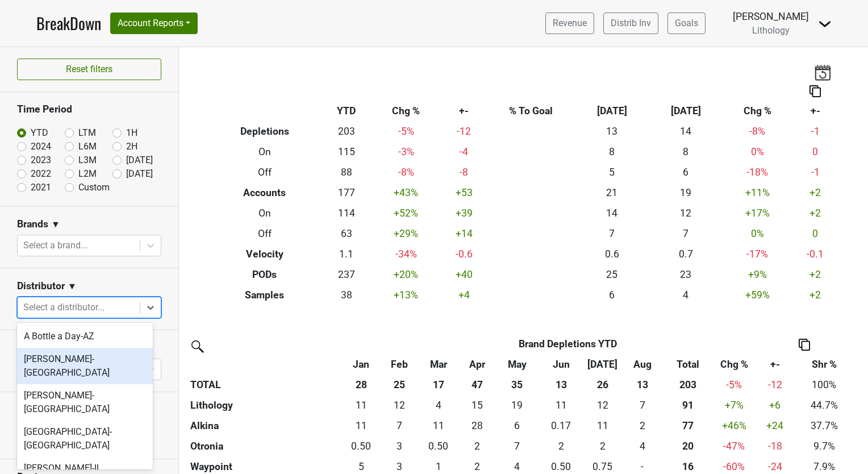 This screenshot has width=868, height=474. Describe the element at coordinates (399, 405) in the screenshot. I see `td: 11.75` at that location.